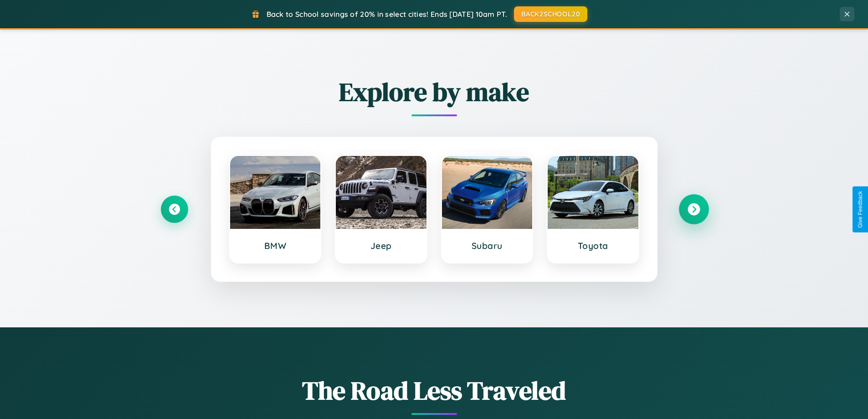  I want to click on h2: Explore by make, so click(434, 91).